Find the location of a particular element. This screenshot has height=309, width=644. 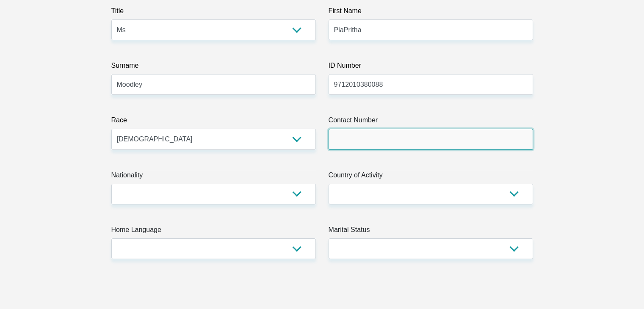

label: Marital Status is located at coordinates (431, 232).